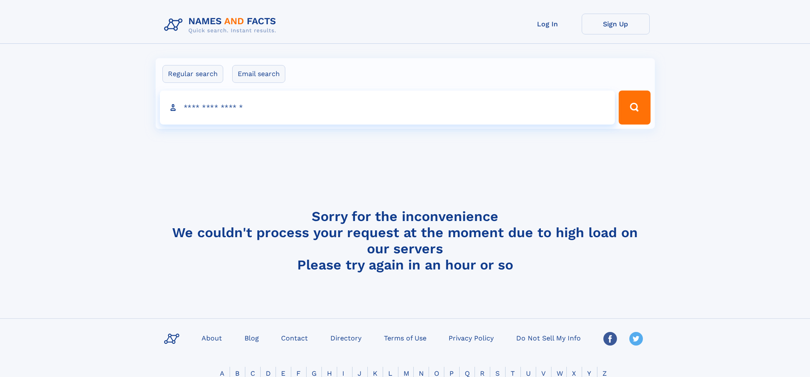 The height and width of the screenshot is (377, 810). I want to click on a: Log In, so click(548, 24).